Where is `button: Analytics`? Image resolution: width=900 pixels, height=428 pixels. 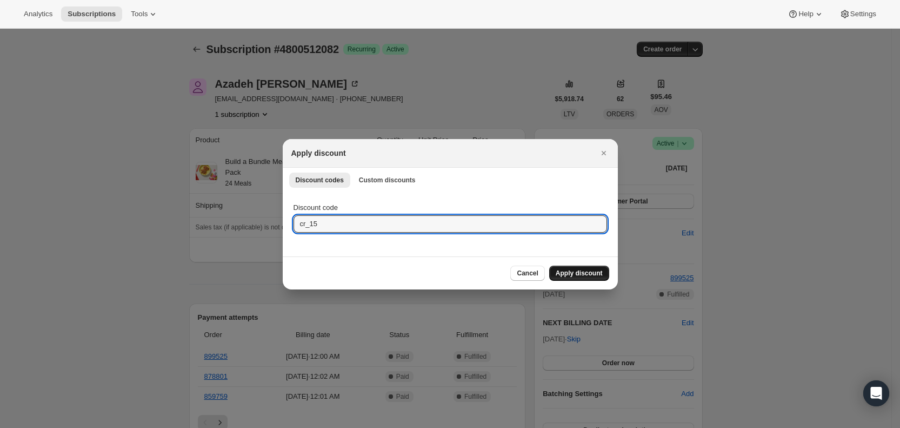 button: Analytics is located at coordinates (38, 14).